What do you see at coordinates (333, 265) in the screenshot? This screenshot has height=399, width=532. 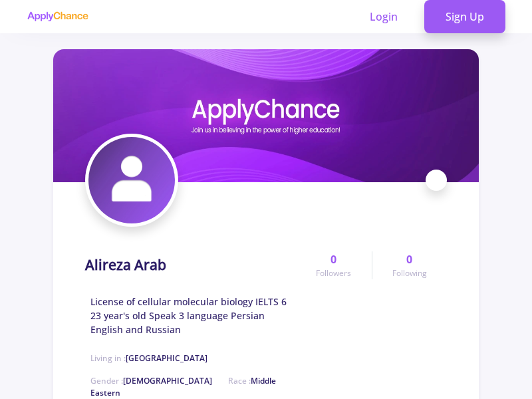 I see `a: 0Followers` at bounding box center [333, 265].